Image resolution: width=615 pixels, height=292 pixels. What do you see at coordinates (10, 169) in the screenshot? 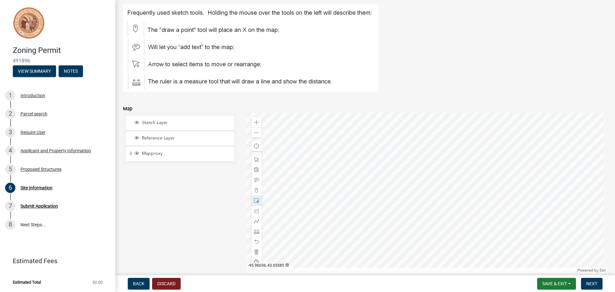
I see `div: 5` at bounding box center [10, 169].